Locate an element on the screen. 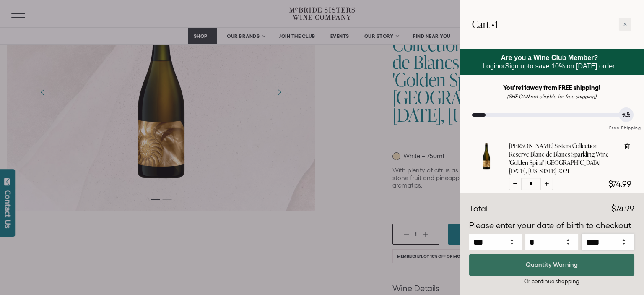  strong: You're away from FREE shipping! is located at coordinates (552, 87).